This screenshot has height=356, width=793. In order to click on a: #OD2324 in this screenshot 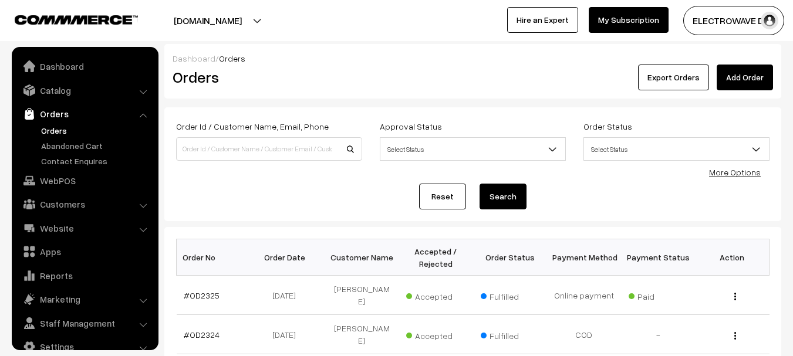, I will do `click(201, 335)`.